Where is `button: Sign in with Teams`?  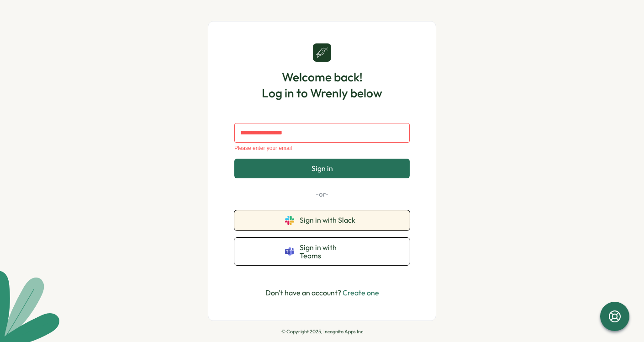 button: Sign in with Teams is located at coordinates (322, 251).